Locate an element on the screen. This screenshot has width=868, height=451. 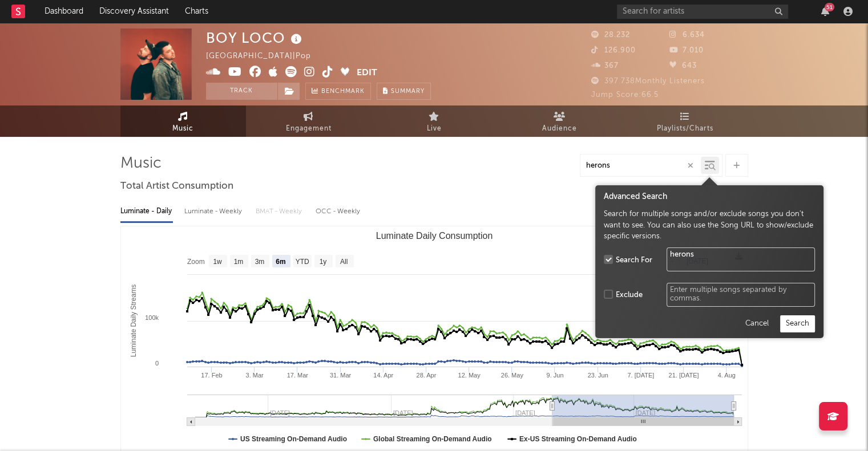
span: Live is located at coordinates (434, 129).